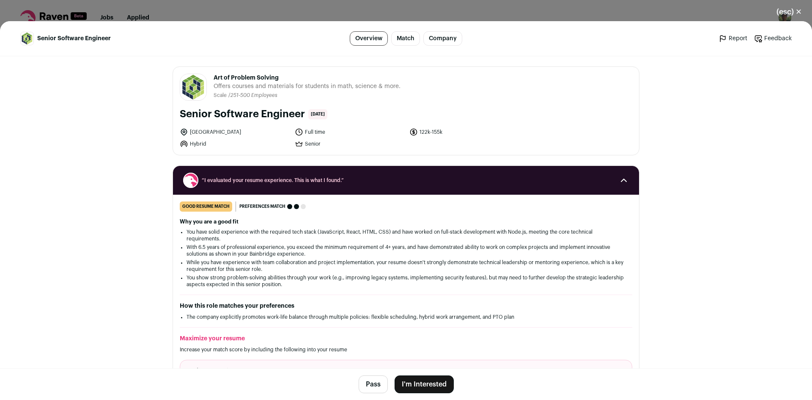 The width and height of the screenshot is (812, 400). What do you see at coordinates (406, 180) in the screenshot?
I see `span: “I evaluated your resume experience. This is what I found.”` at bounding box center [406, 180].